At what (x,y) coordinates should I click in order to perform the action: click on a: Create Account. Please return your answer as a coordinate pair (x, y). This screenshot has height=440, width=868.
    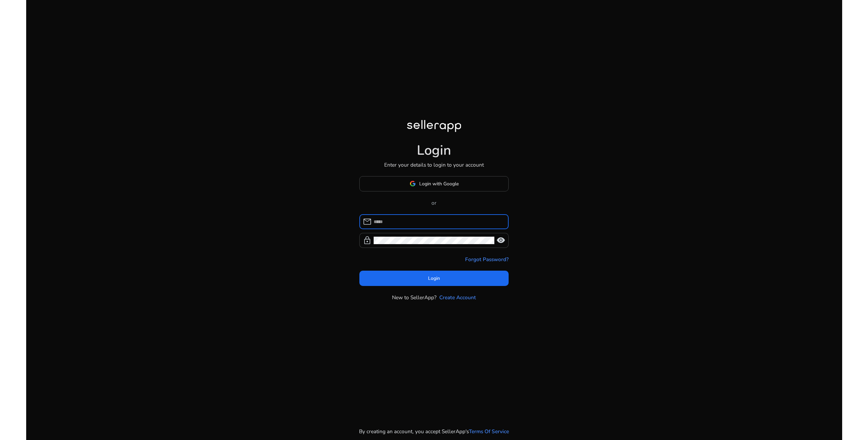
    Looking at the image, I should click on (458, 297).